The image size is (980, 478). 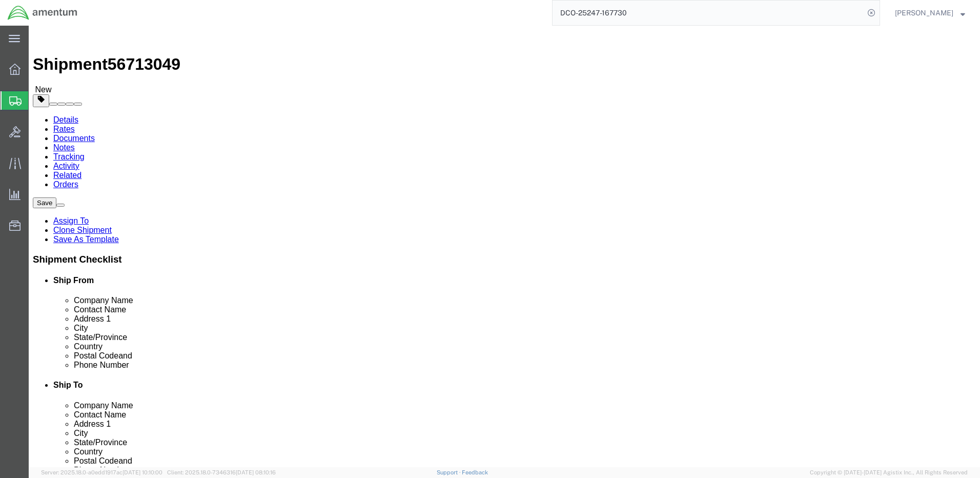 I want to click on a: Feedback, so click(x=474, y=472).